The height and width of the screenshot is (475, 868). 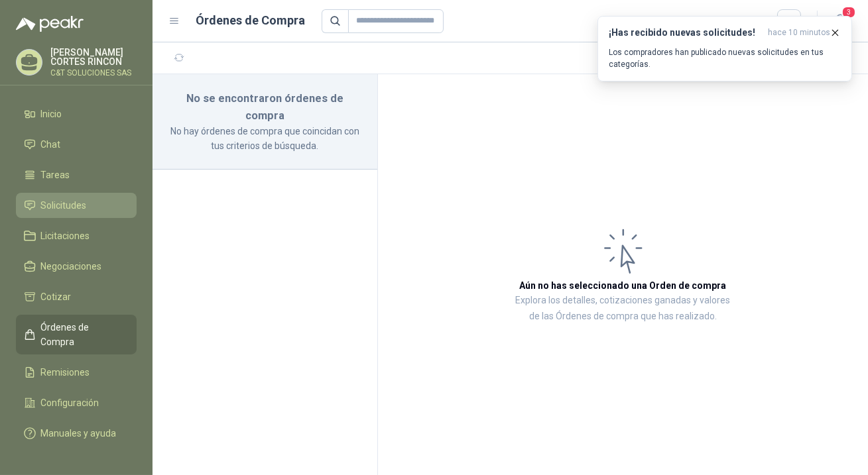 What do you see at coordinates (51, 144) in the screenshot?
I see `span: Chat` at bounding box center [51, 144].